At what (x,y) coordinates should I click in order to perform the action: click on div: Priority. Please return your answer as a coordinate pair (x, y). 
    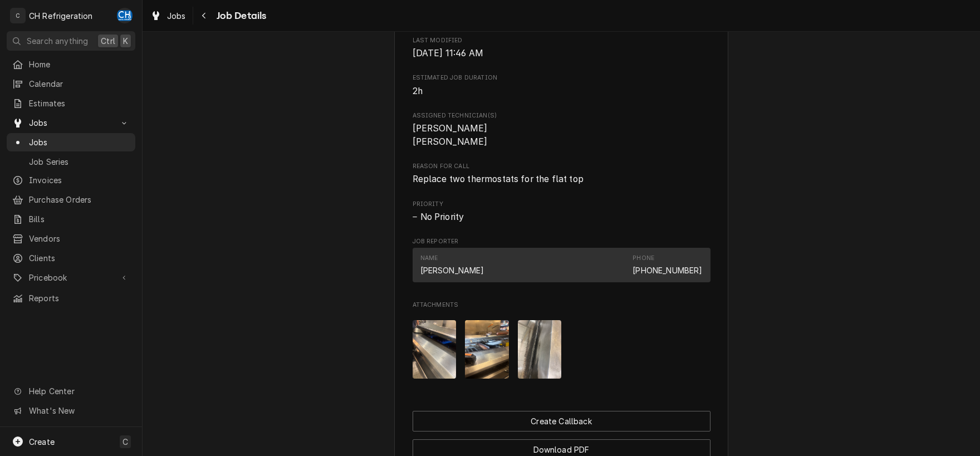
    Looking at the image, I should click on (561, 212).